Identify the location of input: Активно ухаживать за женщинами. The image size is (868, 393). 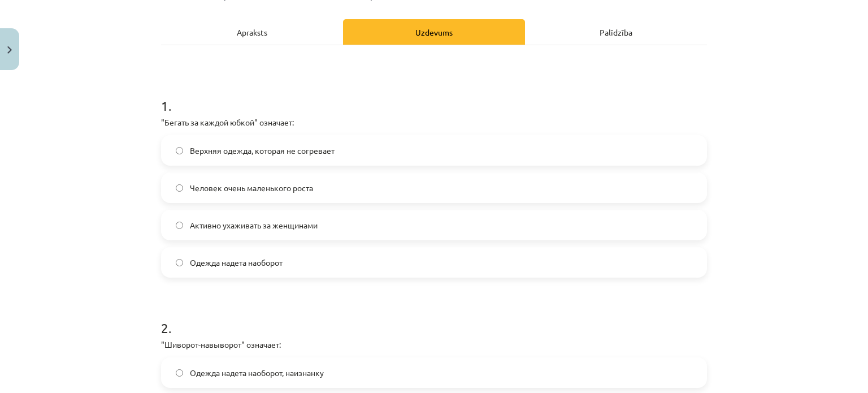
(179, 225).